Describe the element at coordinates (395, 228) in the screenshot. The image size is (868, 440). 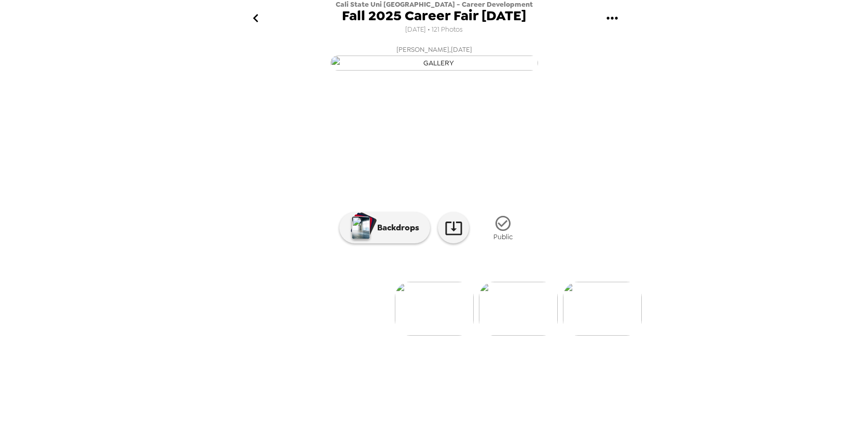
I see `p: Backdrops` at that location.